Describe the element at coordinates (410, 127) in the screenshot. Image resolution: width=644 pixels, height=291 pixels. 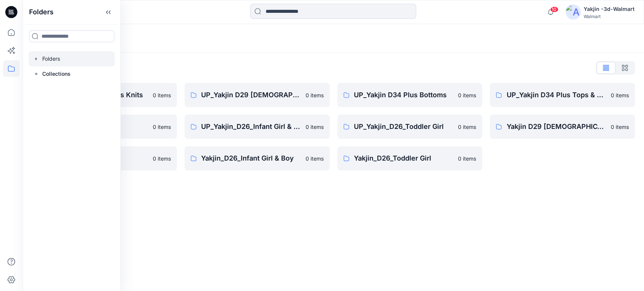
I see `a: UP_Yakjin_D26_Toddler Girl0 items` at that location.